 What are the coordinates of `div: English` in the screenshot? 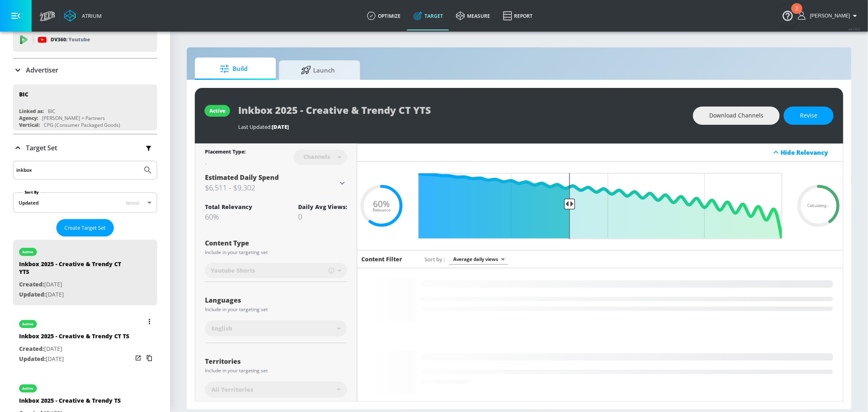 It's located at (276, 328).